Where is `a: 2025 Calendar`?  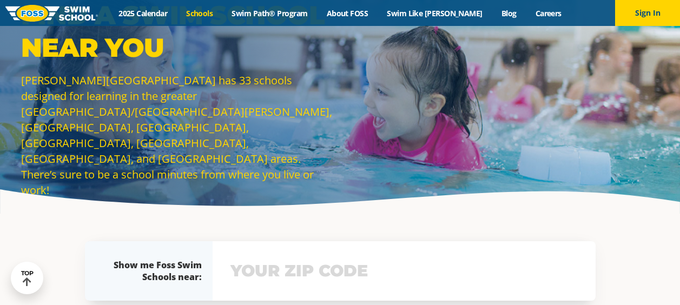 a: 2025 Calendar is located at coordinates (143, 13).